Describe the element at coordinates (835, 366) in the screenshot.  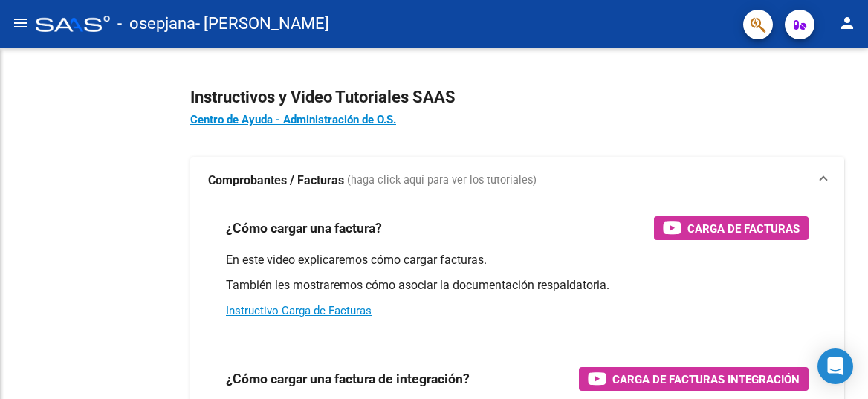
I see `div: Open Intercom Messenger` at that location.